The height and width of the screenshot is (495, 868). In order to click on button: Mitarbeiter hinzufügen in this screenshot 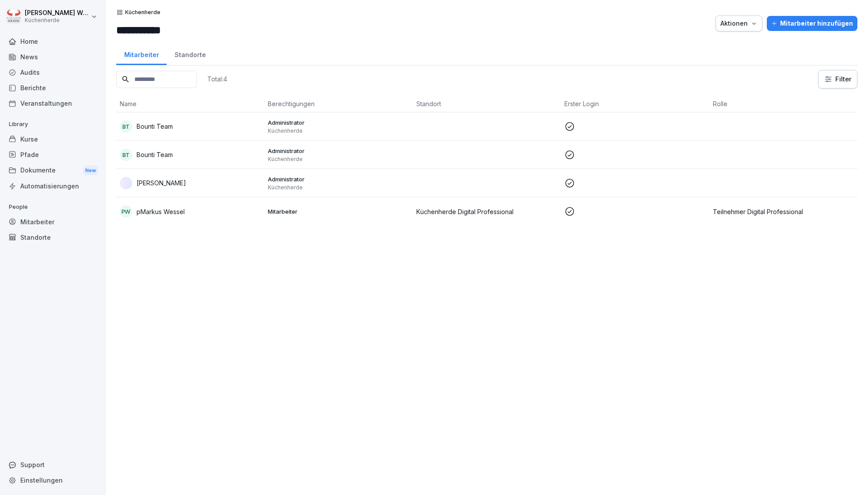, I will do `click(812, 24)`.